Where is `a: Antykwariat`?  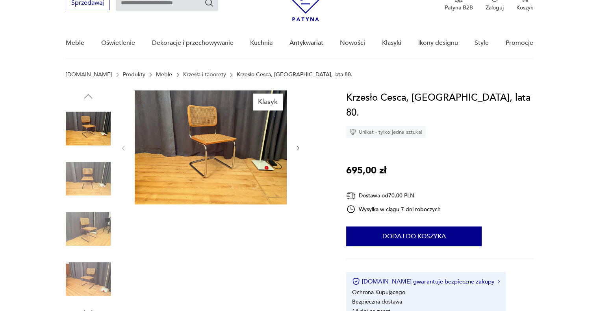
a: Antykwariat is located at coordinates (306, 43).